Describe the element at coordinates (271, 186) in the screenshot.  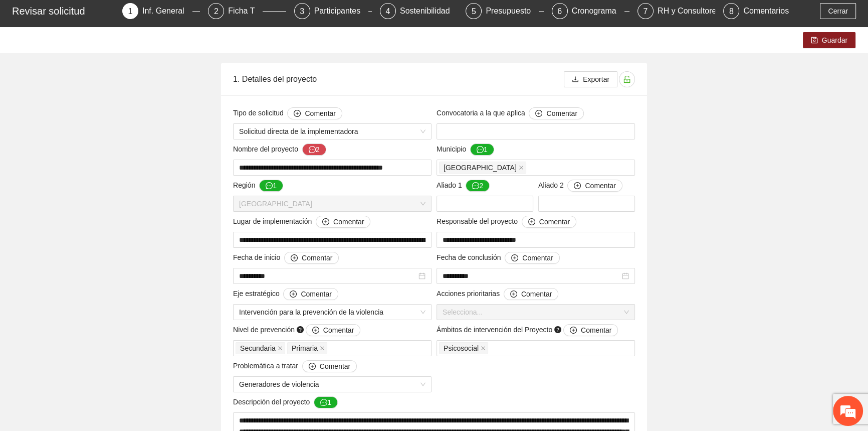
I see `button: Región` at that location.